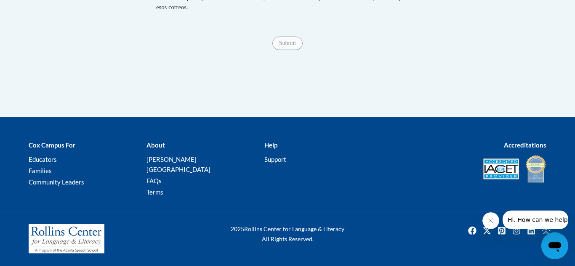 The width and height of the screenshot is (575, 266). I want to click on span: 2025, so click(237, 229).